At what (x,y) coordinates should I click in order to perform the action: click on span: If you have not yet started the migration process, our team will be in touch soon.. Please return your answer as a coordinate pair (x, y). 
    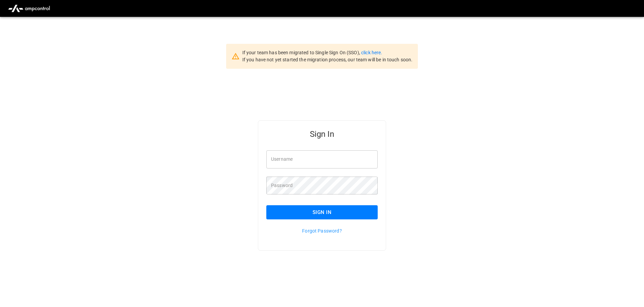
    Looking at the image, I should click on (327, 60).